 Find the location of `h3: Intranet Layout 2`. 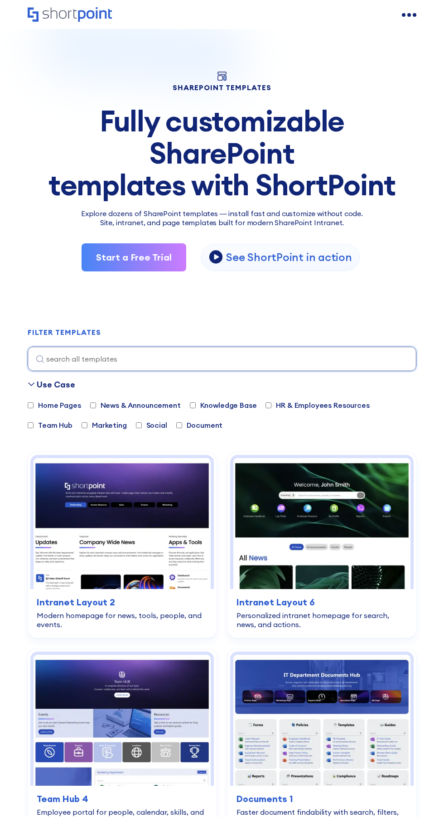

h3: Intranet Layout 2 is located at coordinates (122, 602).